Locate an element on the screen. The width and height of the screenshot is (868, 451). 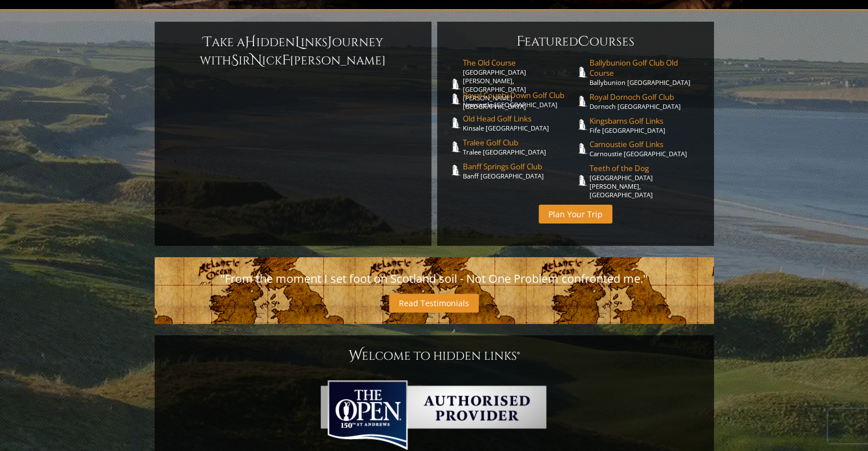
span: Old Head Golf Links is located at coordinates (519, 118).